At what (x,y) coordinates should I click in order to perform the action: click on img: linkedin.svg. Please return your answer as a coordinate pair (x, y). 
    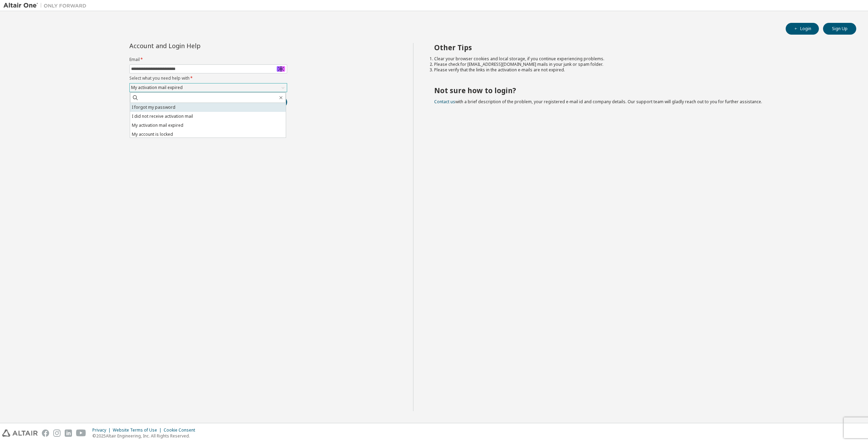
    Looking at the image, I should click on (68, 433).